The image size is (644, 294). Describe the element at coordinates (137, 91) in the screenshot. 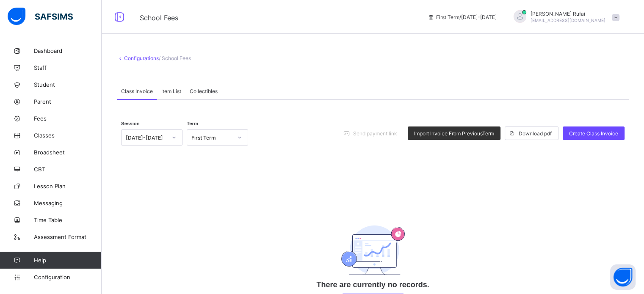

I see `span: Class Invoice` at that location.